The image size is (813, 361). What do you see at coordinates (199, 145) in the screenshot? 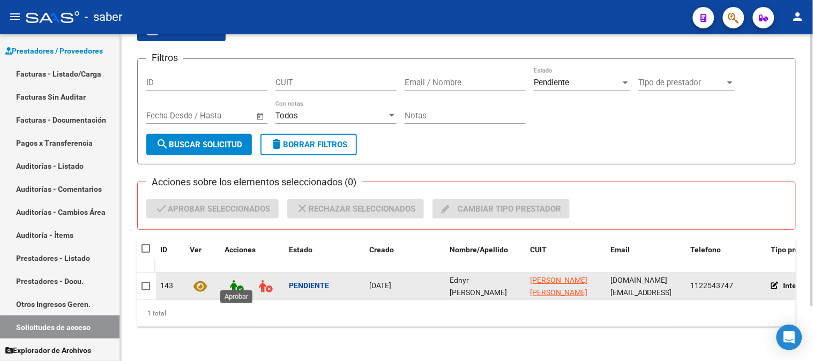
I see `span: Buscar solicitud` at bounding box center [199, 145].